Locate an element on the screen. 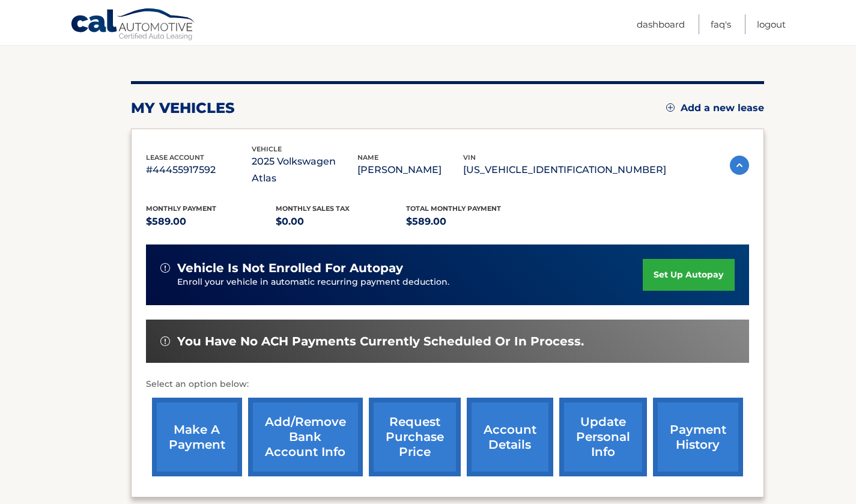 The image size is (856, 504). a: set up autopay is located at coordinates (688, 274).